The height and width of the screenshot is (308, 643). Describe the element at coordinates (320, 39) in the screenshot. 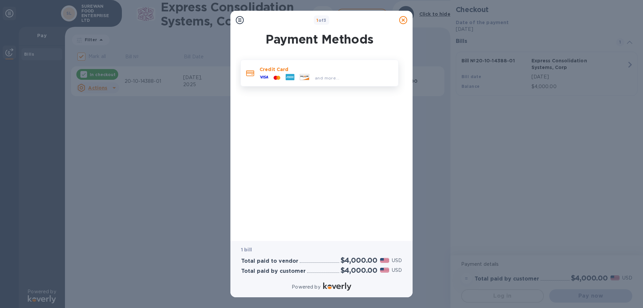

I see `h1: Payment Methods` at that location.